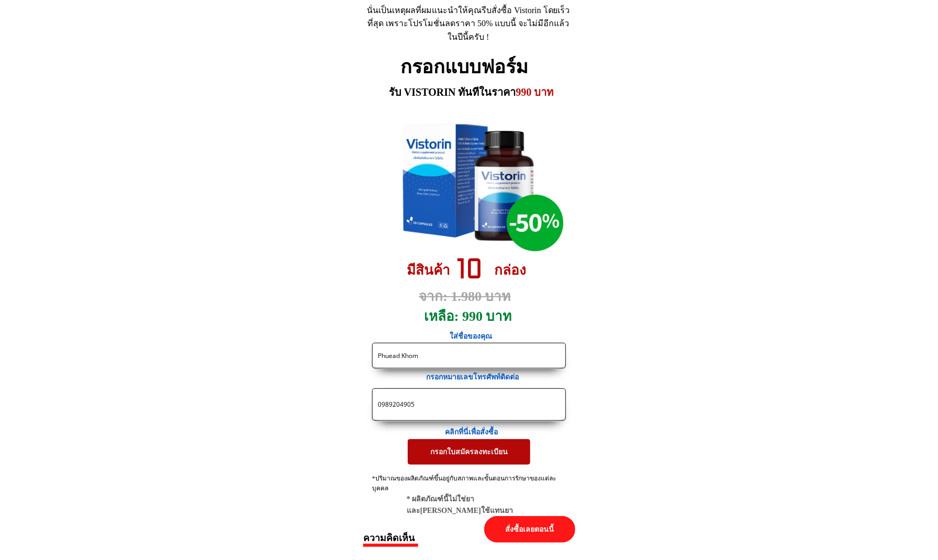  What do you see at coordinates (469, 67) in the screenshot?
I see `h2: กรอกแบบฟอร์ม` at bounding box center [469, 67].